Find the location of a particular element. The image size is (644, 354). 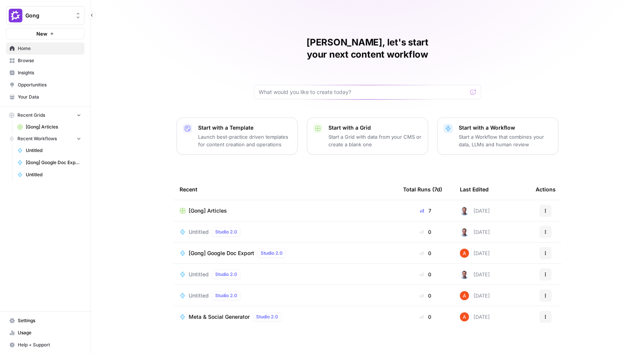

span: Your Data is located at coordinates (50, 97).